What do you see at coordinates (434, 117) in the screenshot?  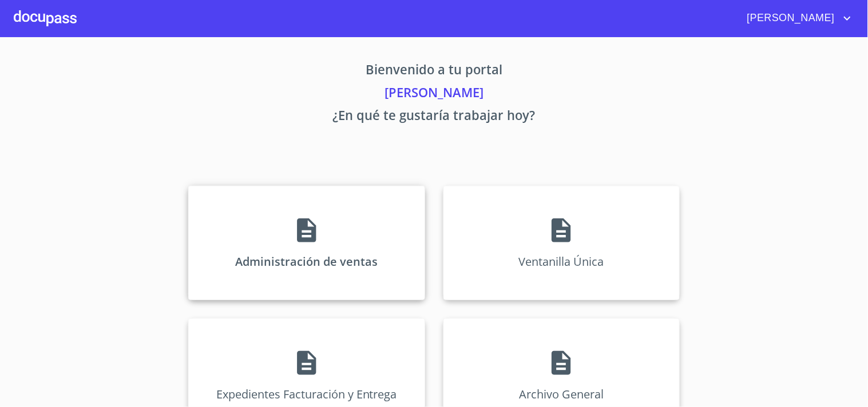 I see `p: ¿En qué te gustaría trabajar hoy?` at bounding box center [434, 117].